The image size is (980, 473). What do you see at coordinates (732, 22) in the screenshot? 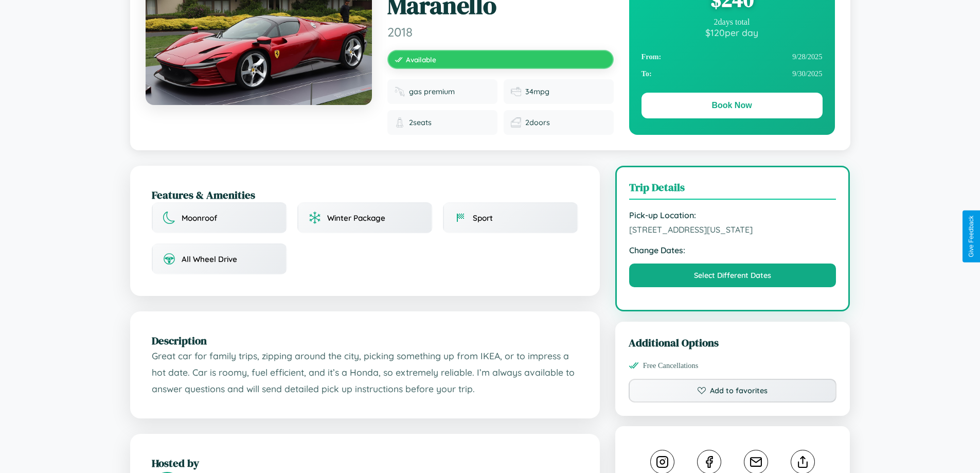
I see `div: 2 days total` at bounding box center [732, 22].